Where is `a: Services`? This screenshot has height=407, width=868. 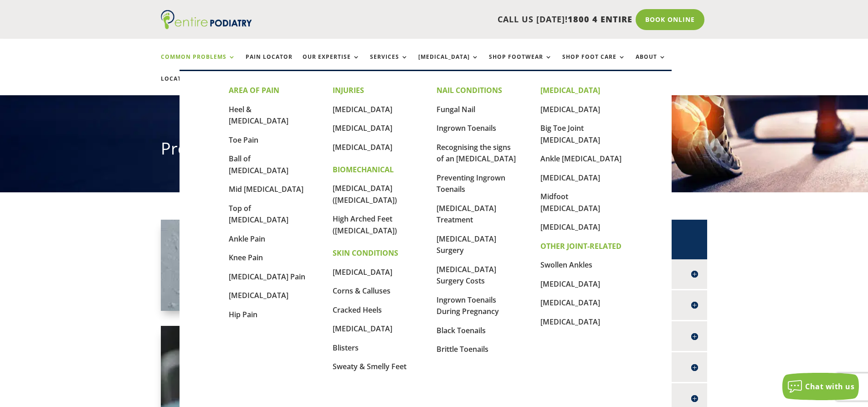
a: Services is located at coordinates (389, 63).